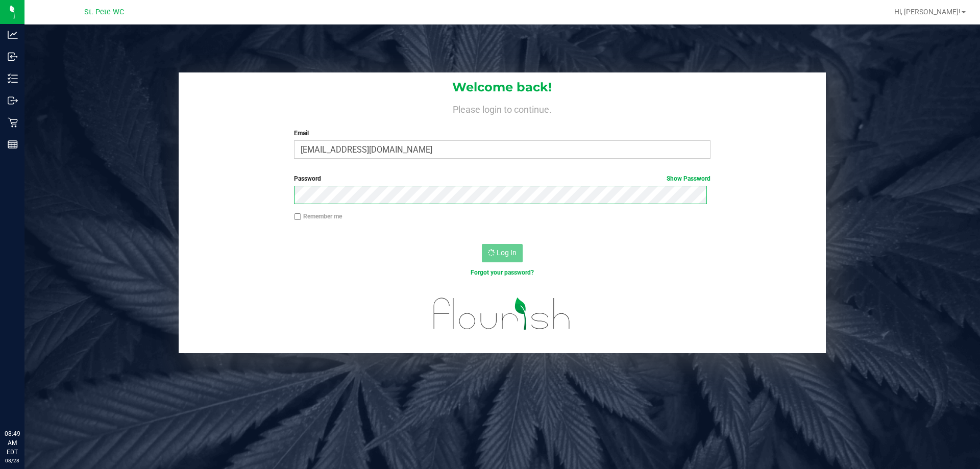 The width and height of the screenshot is (980, 469). Describe the element at coordinates (13, 122) in the screenshot. I see `inline-svg: Retail` at that location.